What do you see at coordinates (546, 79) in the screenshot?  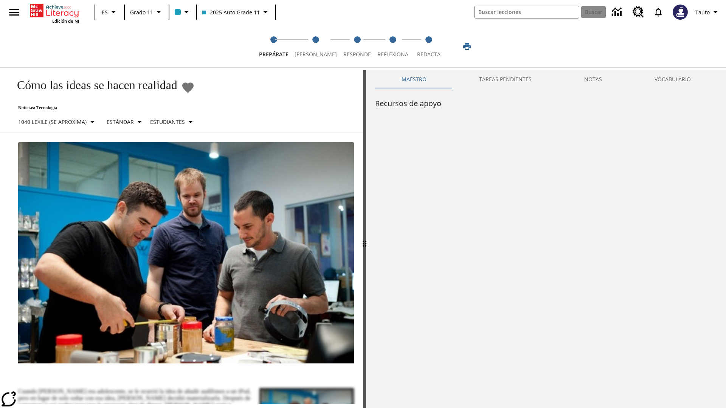 I see `div: Instructional Panel Tabs` at bounding box center [546, 79].